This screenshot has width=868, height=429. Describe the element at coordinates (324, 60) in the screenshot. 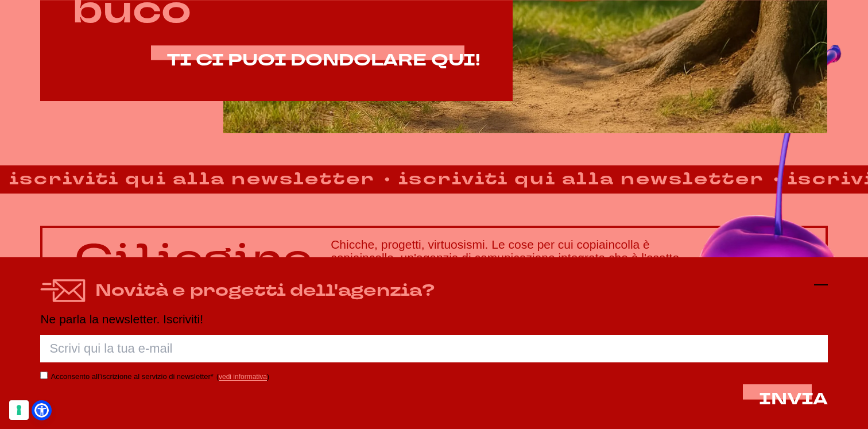

I see `a: TI CI PUOI DONDOLARE QUI!` at that location.